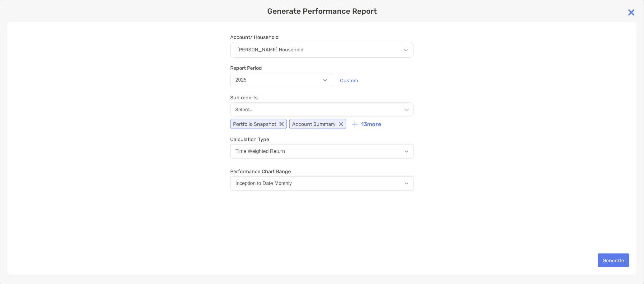  I want to click on button: Custom, so click(349, 80).